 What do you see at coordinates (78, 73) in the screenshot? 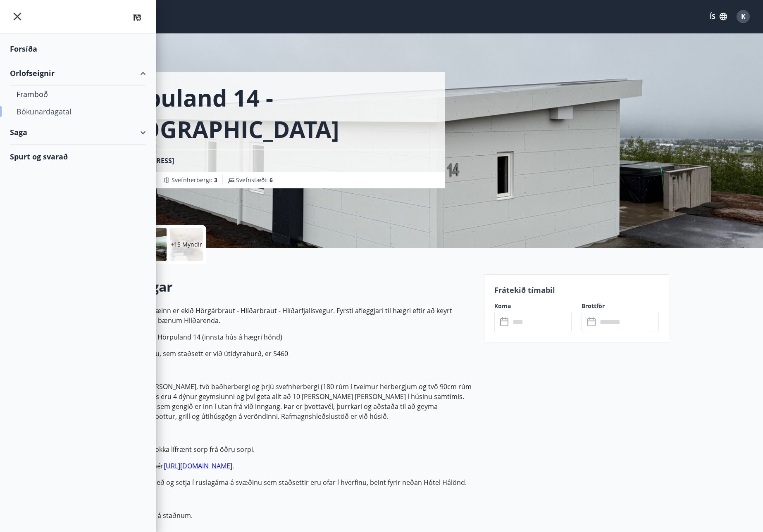
I see `div: Orlofseignir` at bounding box center [78, 73].